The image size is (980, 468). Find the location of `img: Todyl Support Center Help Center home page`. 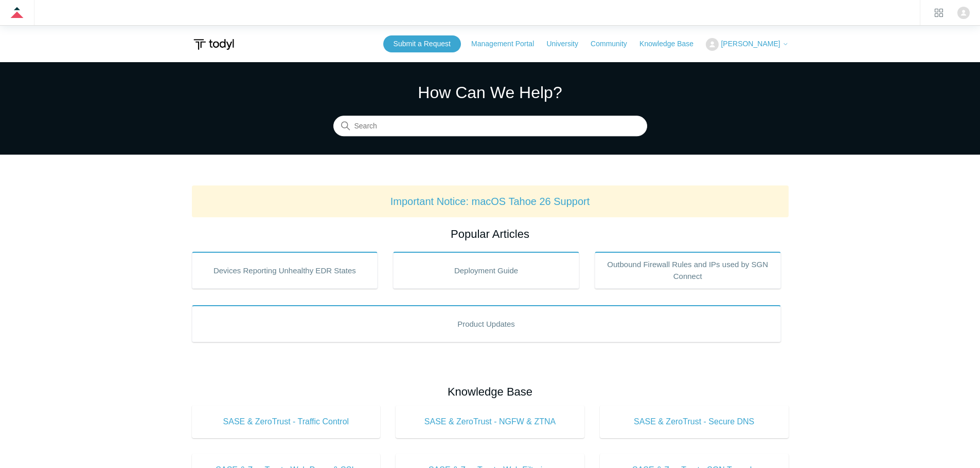

img: Todyl Support Center Help Center home page is located at coordinates (213, 44).